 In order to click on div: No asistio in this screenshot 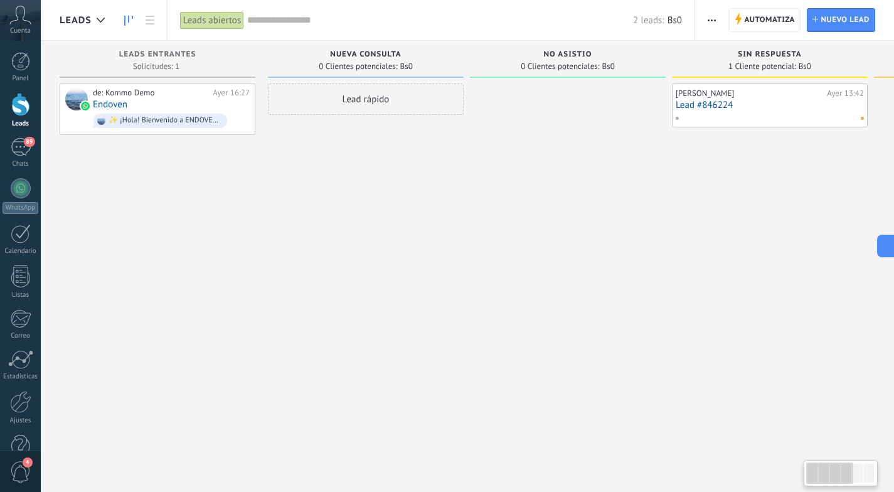, I will do `click(568, 55)`.